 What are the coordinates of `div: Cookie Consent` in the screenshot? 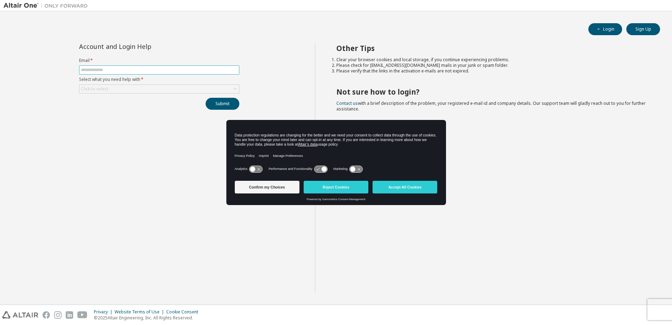 It's located at (184, 312).